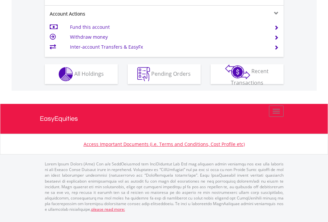 The image size is (328, 222). Describe the element at coordinates (237, 72) in the screenshot. I see `img: transactions-zar-wht.png` at that location.